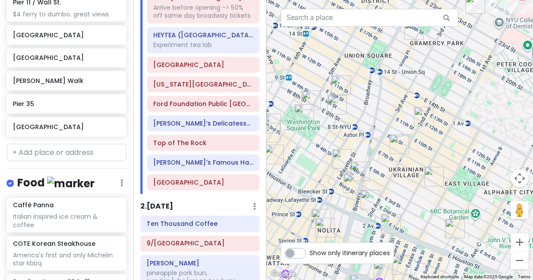  I want to click on h6: COTE Korean Steakhouse, so click(54, 244).